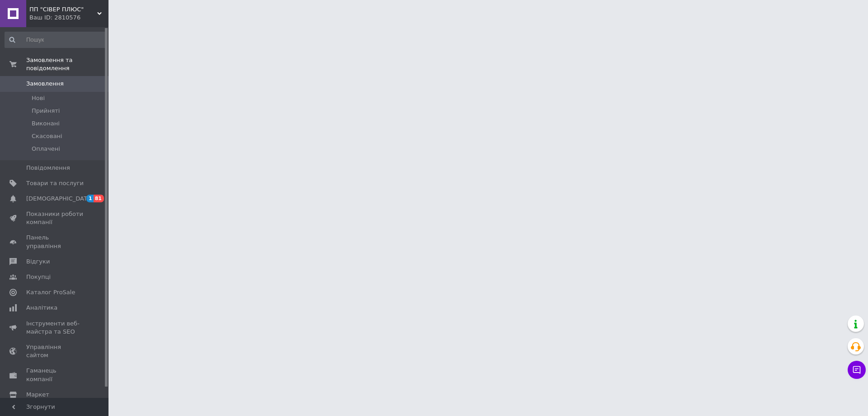  Describe the element at coordinates (46, 111) in the screenshot. I see `span: Прийняті` at that location.